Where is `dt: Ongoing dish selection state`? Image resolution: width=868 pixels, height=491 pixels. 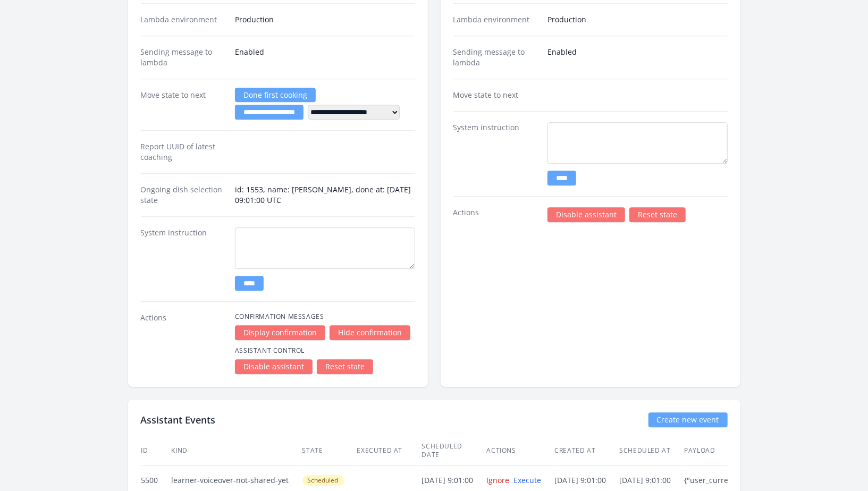 dt: Ongoing dish selection state is located at coordinates (183, 195).